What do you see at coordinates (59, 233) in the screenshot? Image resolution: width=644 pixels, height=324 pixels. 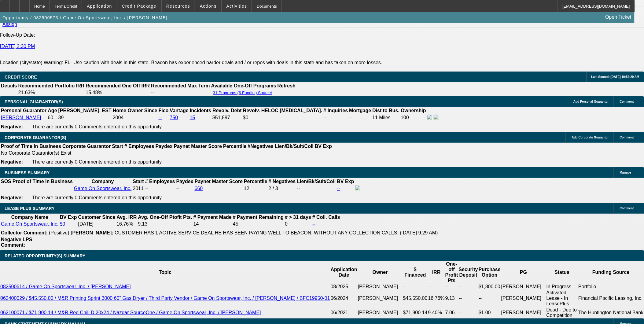 I see `span: (Positive)` at bounding box center [59, 233].